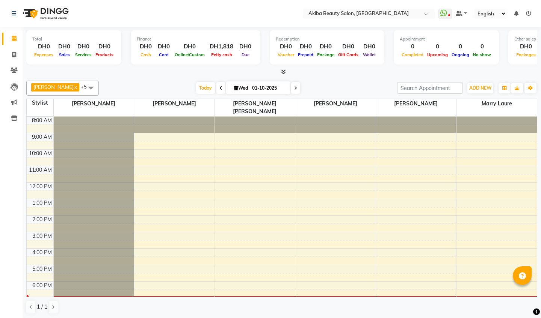 The image size is (541, 318). I want to click on span: Sales, so click(64, 55).